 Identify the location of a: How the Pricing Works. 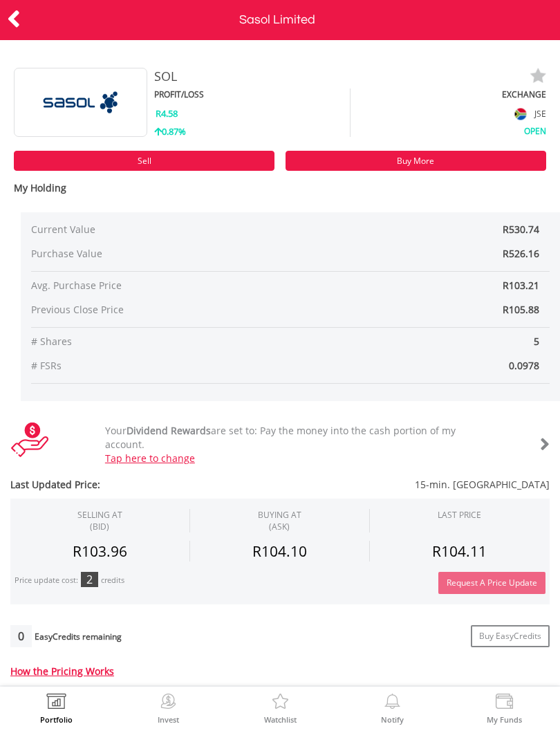
(62, 671).